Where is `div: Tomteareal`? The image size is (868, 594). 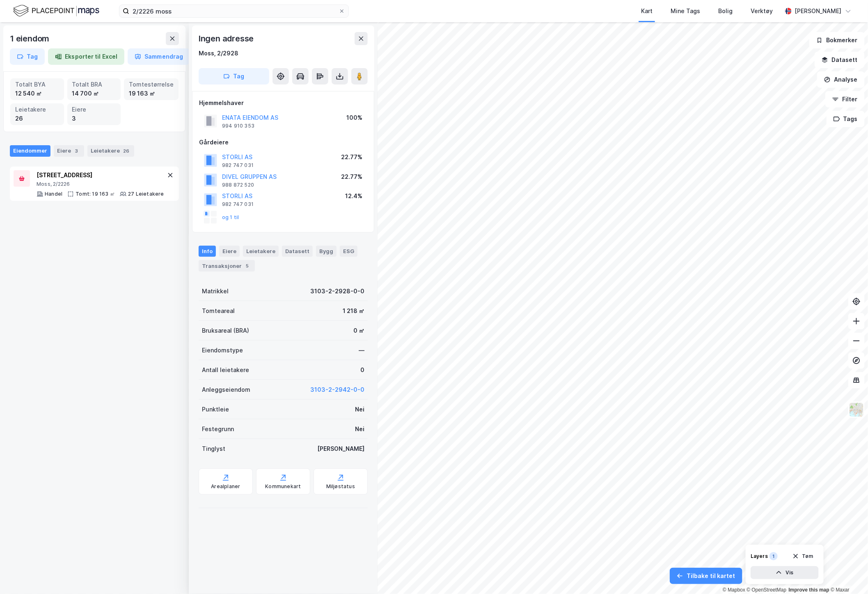
div: Tomteareal is located at coordinates (218, 311).